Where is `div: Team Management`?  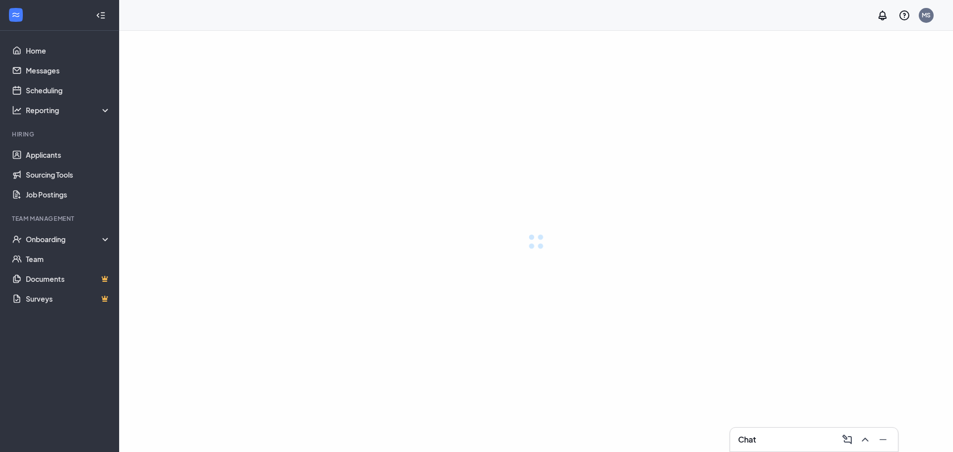 div: Team Management is located at coordinates (60, 218).